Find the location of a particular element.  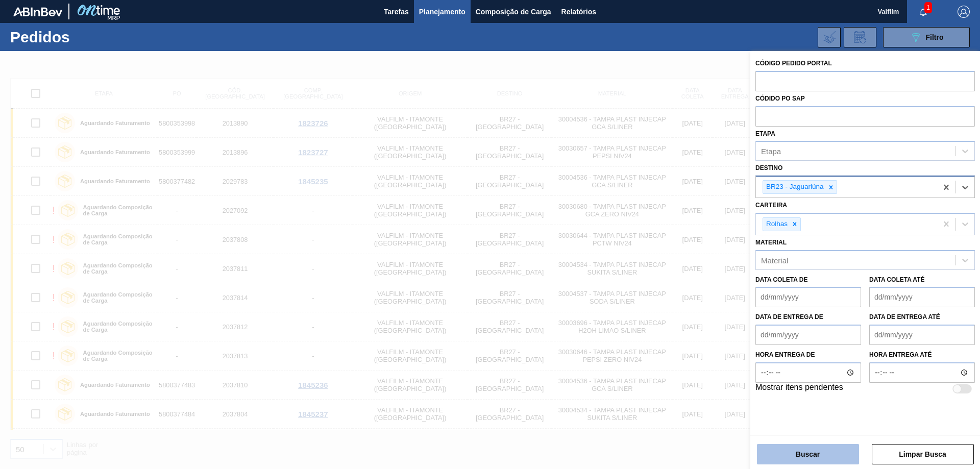

div: BR23 - Jaguariúna is located at coordinates (794, 187).